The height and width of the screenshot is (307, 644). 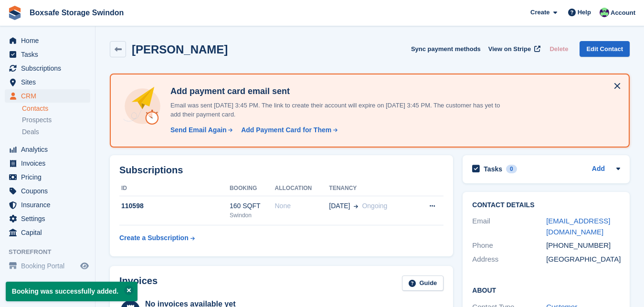 What do you see at coordinates (302, 188) in the screenshot?
I see `th: Allocation` at bounding box center [302, 188].